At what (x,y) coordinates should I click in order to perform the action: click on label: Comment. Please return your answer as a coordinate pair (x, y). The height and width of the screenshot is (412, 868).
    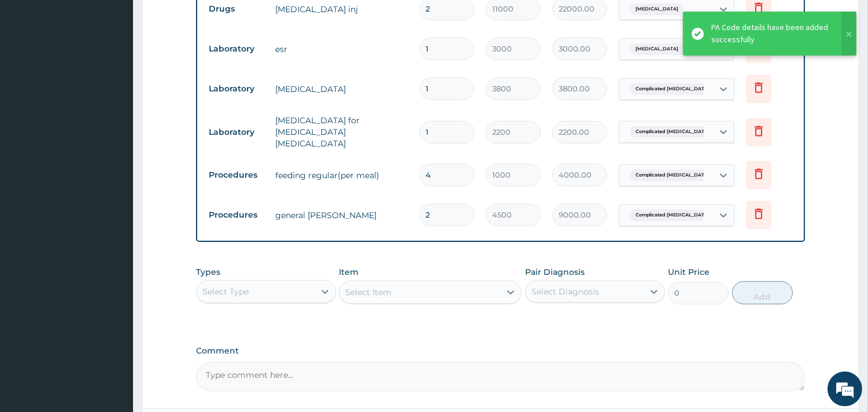
    Looking at the image, I should click on (500, 350).